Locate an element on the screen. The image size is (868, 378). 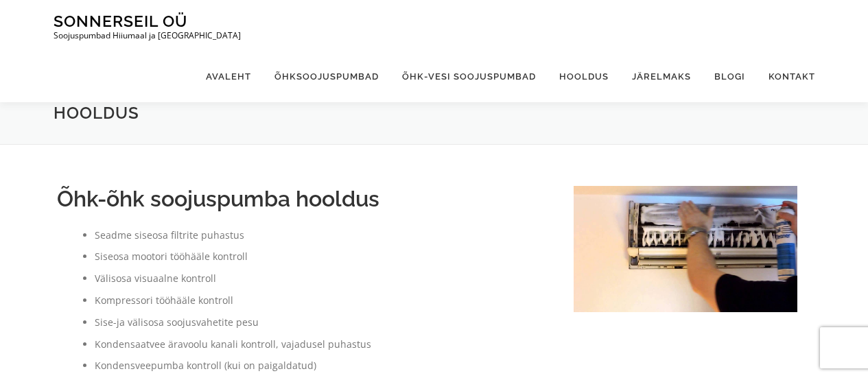
li: Välisosa visuaalne kontroll is located at coordinates (320, 279).